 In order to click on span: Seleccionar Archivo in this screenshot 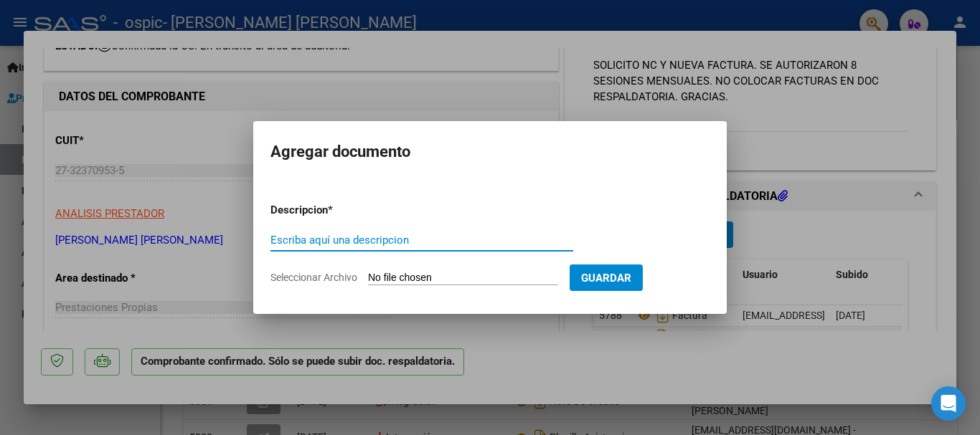, I will do `click(313, 278)`.